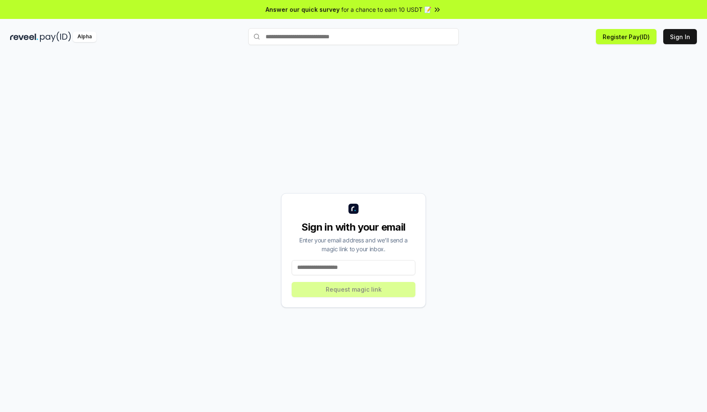  What do you see at coordinates (353, 244) in the screenshot?
I see `div: Enter your email address and we’ll send a magic link to your inbox.` at bounding box center [353, 244].